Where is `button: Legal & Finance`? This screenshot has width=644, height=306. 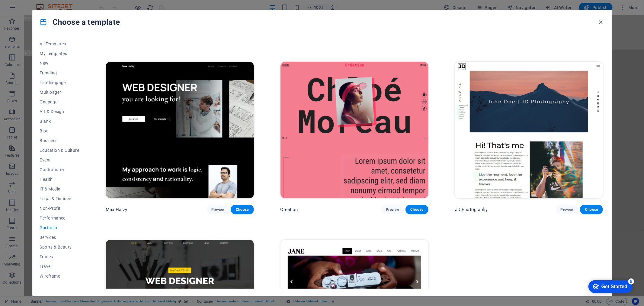 button: Legal & Finance is located at coordinates (60, 198).